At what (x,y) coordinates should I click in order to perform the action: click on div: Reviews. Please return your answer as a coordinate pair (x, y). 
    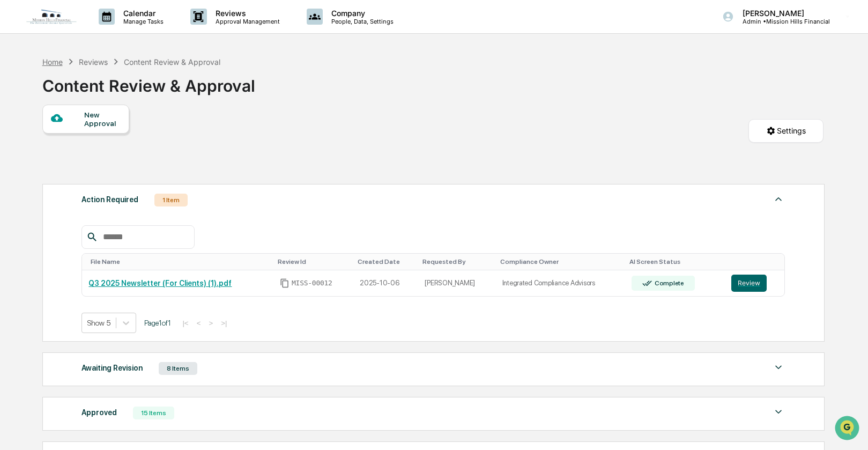
    Looking at the image, I should click on (93, 62).